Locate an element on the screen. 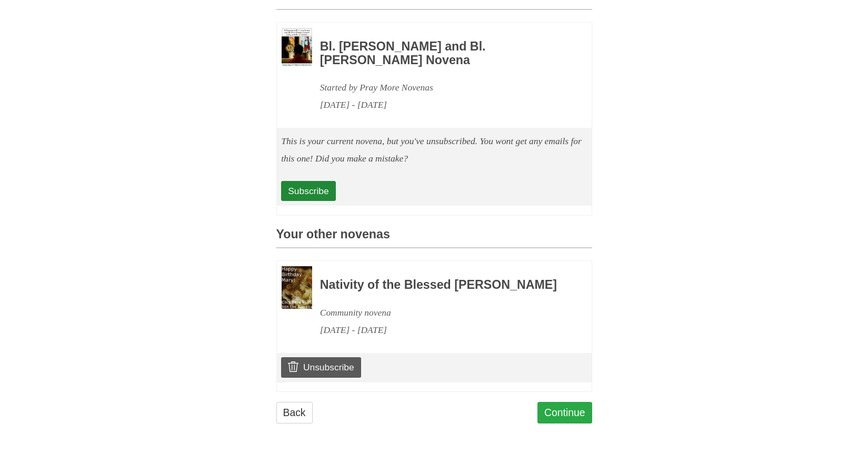 Image resolution: width=868 pixels, height=454 pixels. a: Unsubscribe is located at coordinates (321, 367).